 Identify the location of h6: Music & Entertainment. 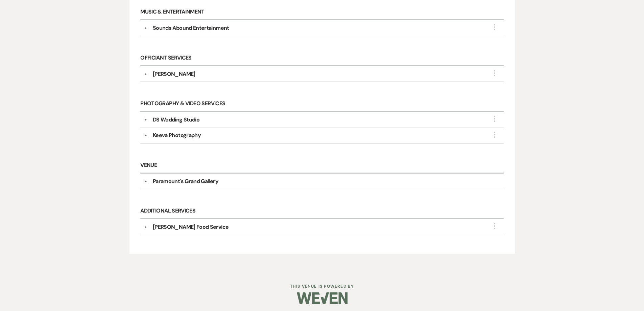
(322, 13).